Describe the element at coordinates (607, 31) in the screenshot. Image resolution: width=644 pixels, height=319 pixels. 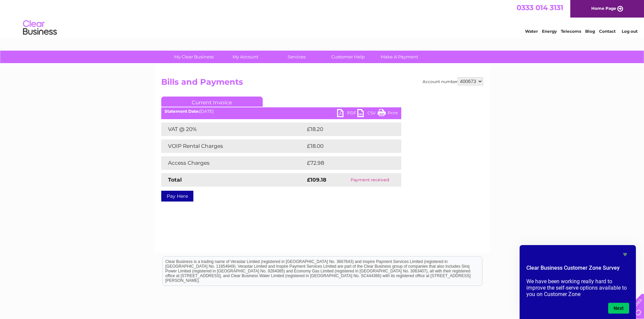
I see `a: Contact` at that location.